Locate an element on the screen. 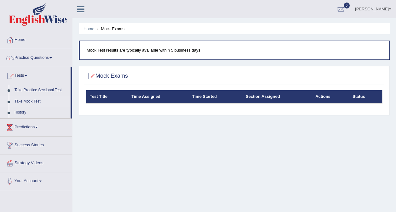  th: Time Started is located at coordinates (215, 97).